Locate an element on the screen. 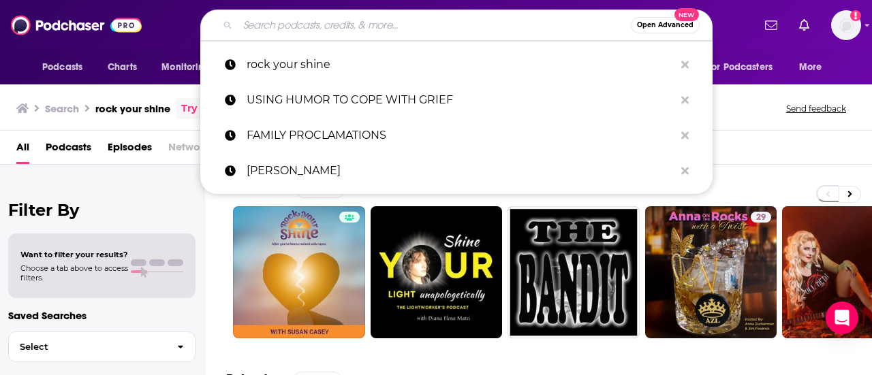  a: rock your shine is located at coordinates (456, 65).